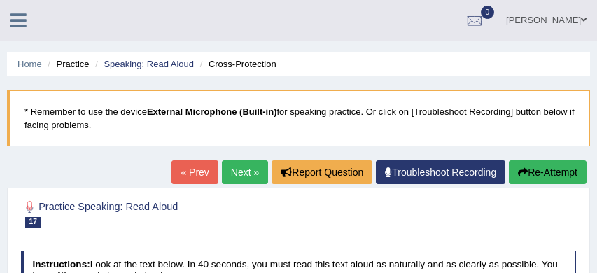 This screenshot has height=273, width=597. What do you see at coordinates (61, 264) in the screenshot?
I see `b: Instructions:` at bounding box center [61, 264].